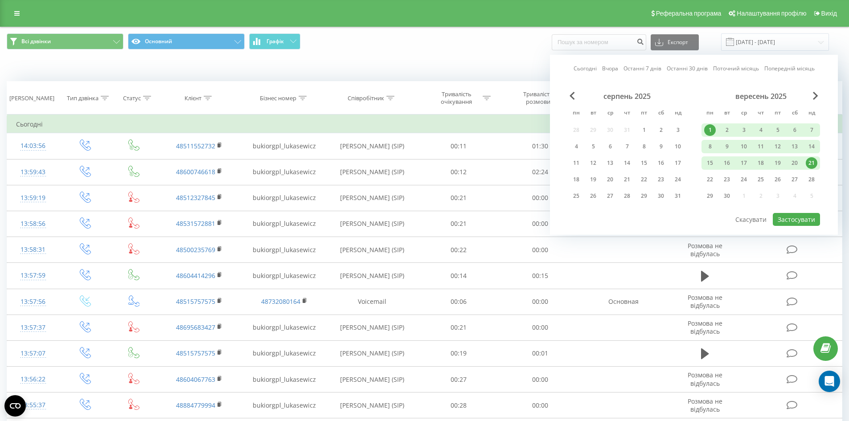 The height and width of the screenshot is (421, 849). Describe the element at coordinates (627, 147) in the screenshot. I see `div: чт 7 серп 2025 р.` at that location.